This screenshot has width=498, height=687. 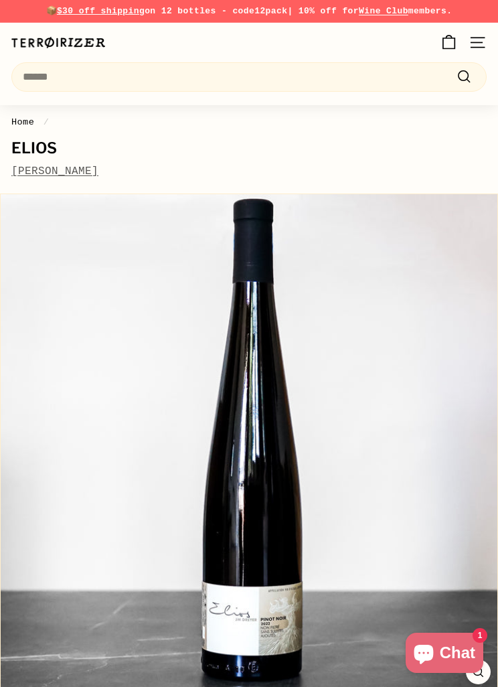 What do you see at coordinates (383, 11) in the screenshot?
I see `a: Wine Club` at bounding box center [383, 11].